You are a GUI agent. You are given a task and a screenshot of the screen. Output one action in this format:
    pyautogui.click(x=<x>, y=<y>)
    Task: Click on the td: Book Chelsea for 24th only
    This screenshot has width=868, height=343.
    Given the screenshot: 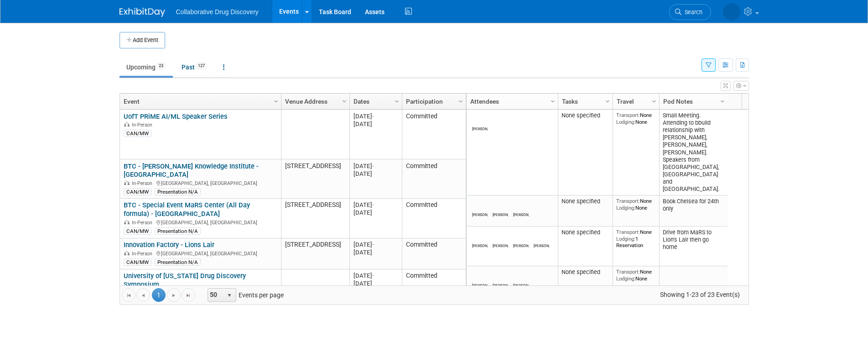 What is the action you would take?
    pyautogui.click(x=694, y=211)
    